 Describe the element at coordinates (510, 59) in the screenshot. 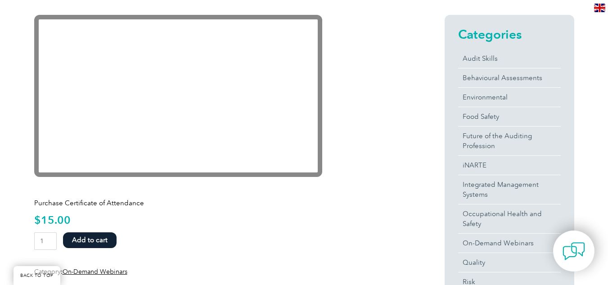

I see `a: Audit Skills` at that location.